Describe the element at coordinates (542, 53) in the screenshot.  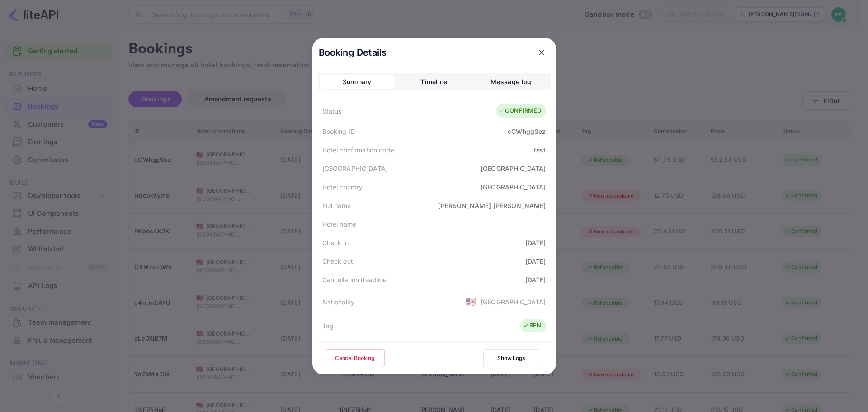
I see `button: close` at that location.